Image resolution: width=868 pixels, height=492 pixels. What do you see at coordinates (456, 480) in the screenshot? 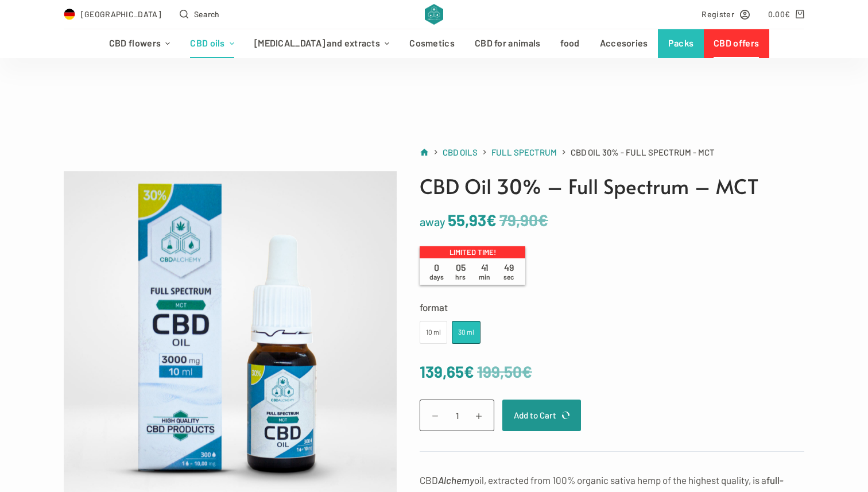
I see `font: Alchemy` at bounding box center [456, 480].